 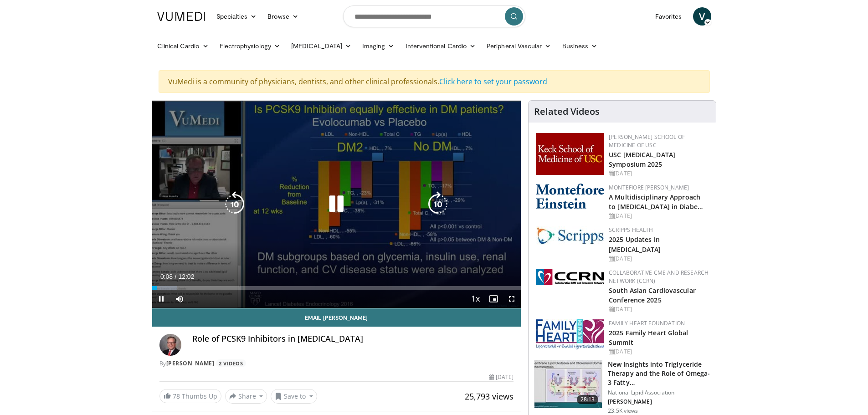 I want to click on img: b0142b4c-93a1-4b58-8f91-5265c282693c.png.150x105_q85_autocrop_double_scale_upscale_version-0.2.png, so click(x=570, y=196).